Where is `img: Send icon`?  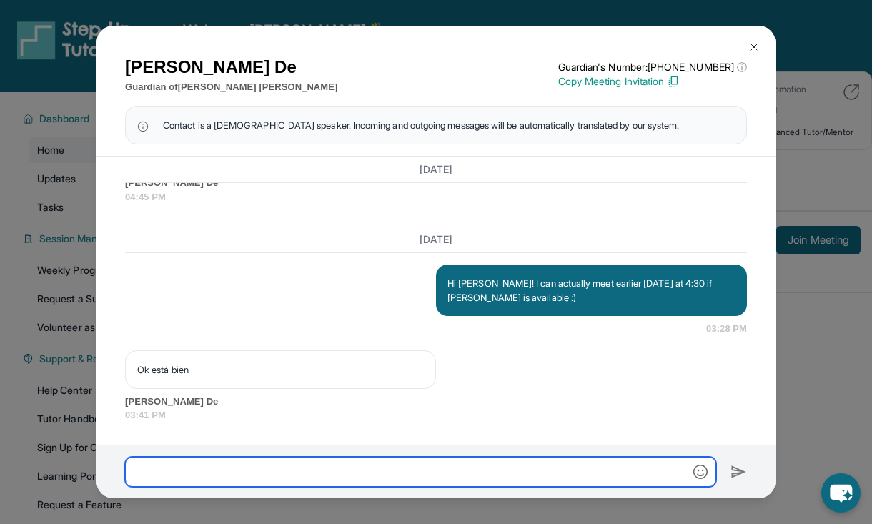 img: Send icon is located at coordinates (738, 472).